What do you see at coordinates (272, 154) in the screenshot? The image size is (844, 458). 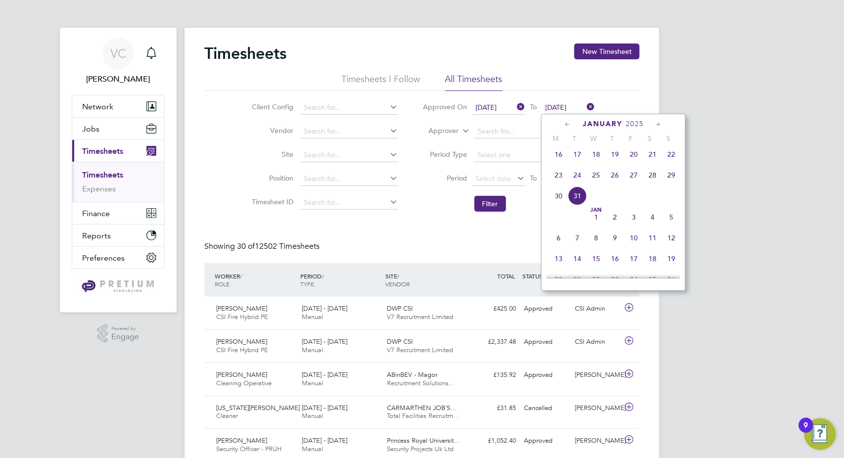 I see `label: Site` at bounding box center [272, 154].